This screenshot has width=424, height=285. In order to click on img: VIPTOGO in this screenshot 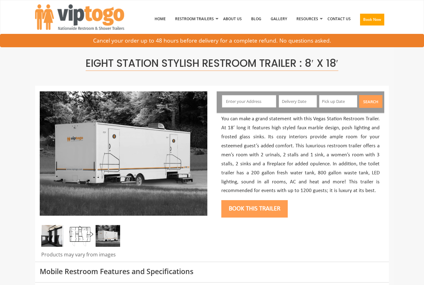, I will do `click(79, 17)`.